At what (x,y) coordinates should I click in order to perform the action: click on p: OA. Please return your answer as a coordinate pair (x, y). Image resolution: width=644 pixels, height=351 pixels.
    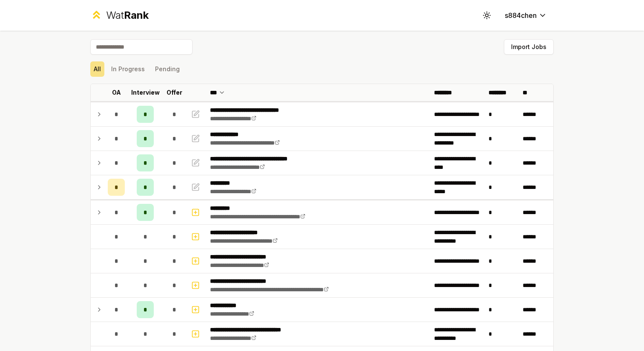
    Looking at the image, I should click on (117, 92).